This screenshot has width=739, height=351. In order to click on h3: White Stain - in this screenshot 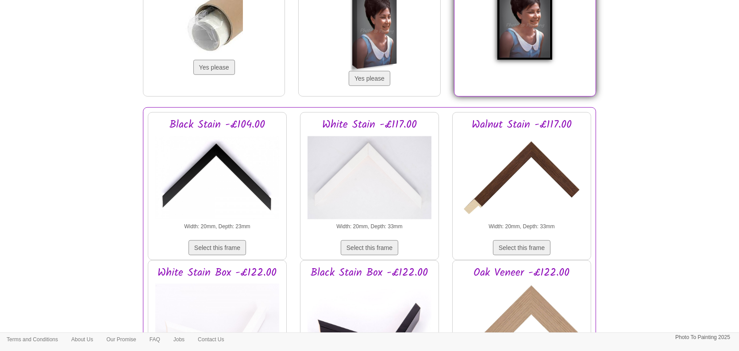, I will do `click(370, 125)`.